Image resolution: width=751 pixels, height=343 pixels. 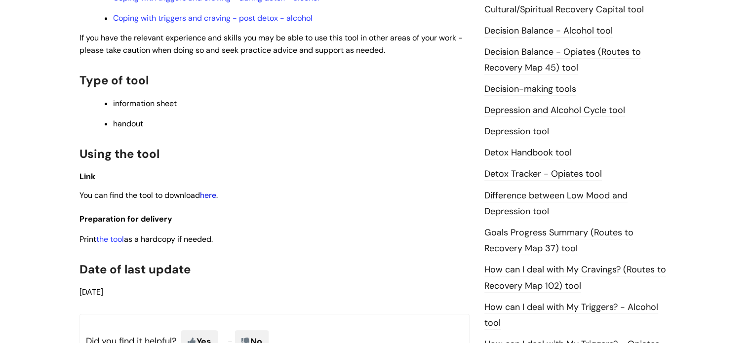 What do you see at coordinates (556, 204) in the screenshot?
I see `a: Difference between Low Mood and Depression tool` at bounding box center [556, 204].